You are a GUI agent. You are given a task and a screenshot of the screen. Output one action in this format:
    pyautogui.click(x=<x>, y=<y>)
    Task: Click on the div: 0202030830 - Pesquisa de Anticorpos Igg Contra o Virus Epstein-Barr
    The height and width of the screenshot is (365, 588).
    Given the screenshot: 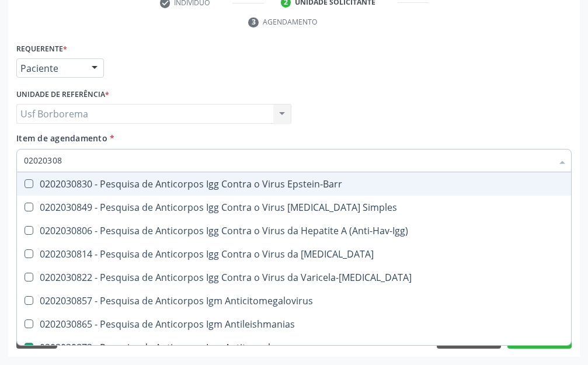 What is the action you would take?
    pyautogui.click(x=294, y=184)
    